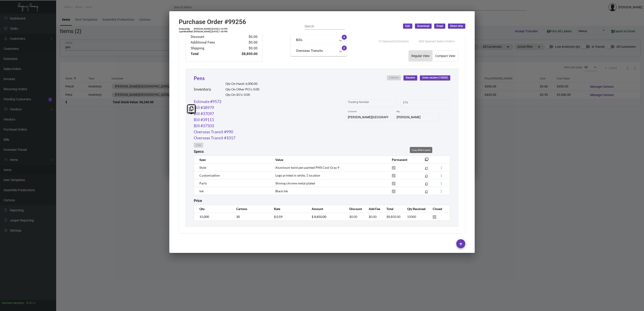  What do you see at coordinates (210, 175) in the screenshot?
I see `span: Customization` at bounding box center [210, 175].